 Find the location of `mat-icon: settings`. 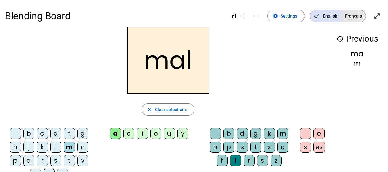

mat-icon: settings is located at coordinates (276, 16).